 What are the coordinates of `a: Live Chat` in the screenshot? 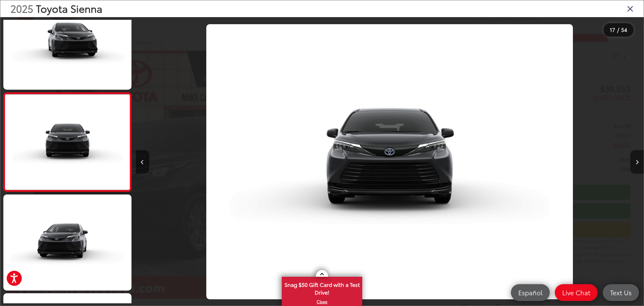 It's located at (577, 293).